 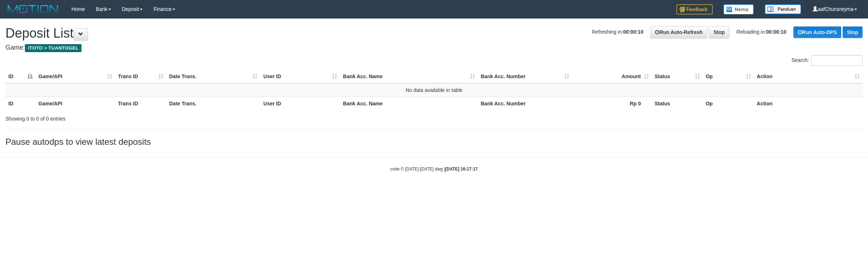 What do you see at coordinates (679, 32) in the screenshot?
I see `a: Run Auto-Refresh` at bounding box center [679, 32].